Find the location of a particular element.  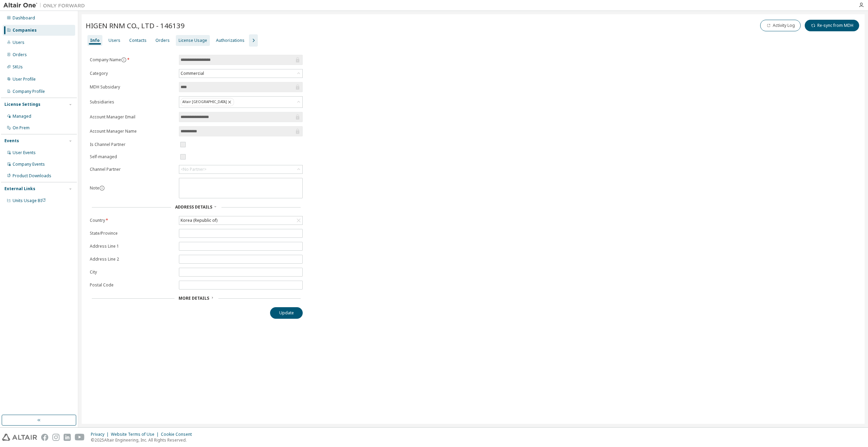

button: Update is located at coordinates (287, 313).